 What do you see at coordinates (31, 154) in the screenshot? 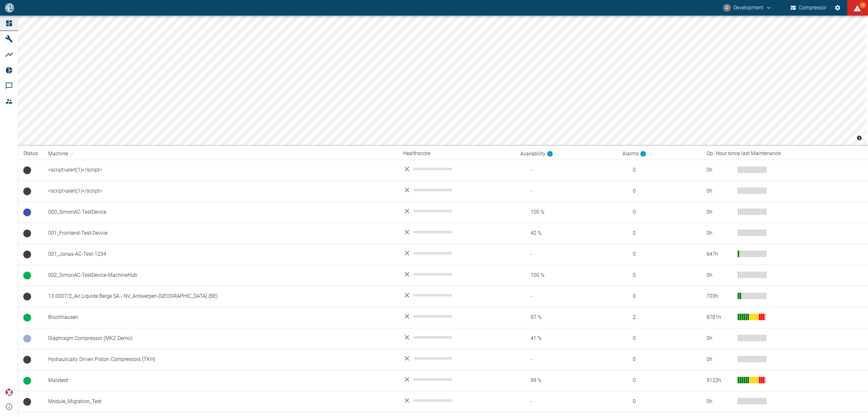
I see `th: Status` at bounding box center [31, 154].